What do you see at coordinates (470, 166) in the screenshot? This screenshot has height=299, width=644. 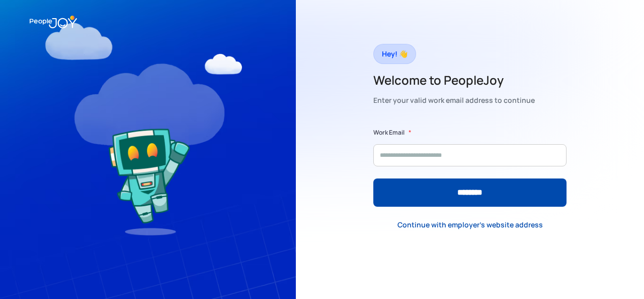 I see `form: Form` at bounding box center [470, 166].